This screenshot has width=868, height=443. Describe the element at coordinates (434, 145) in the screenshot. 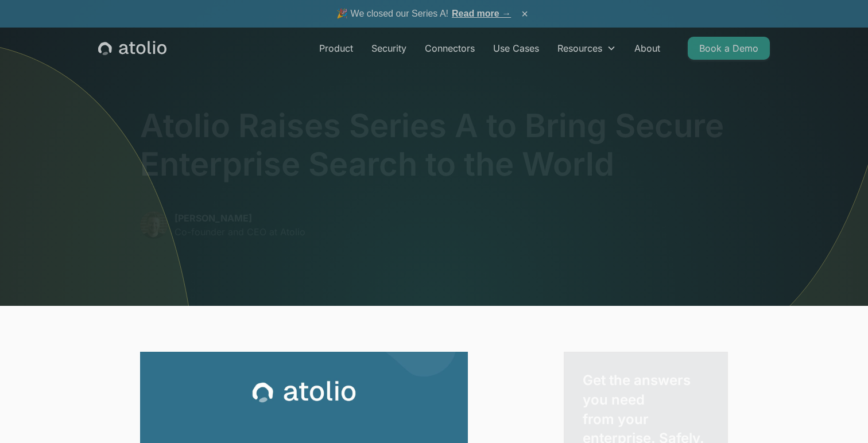

I see `h1: Atolio Raises Series A to Bring Secure Enterprise Search to the World` at that location.